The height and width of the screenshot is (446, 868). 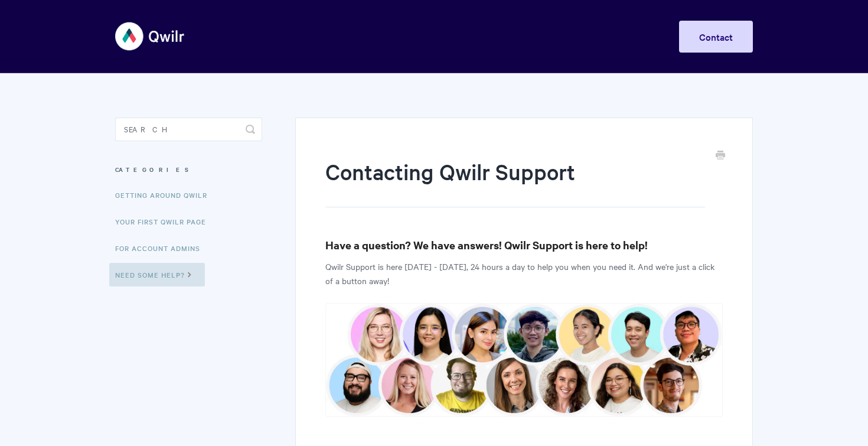 What do you see at coordinates (524, 360) in the screenshot?
I see `img: file-sbiJv63vfu.png` at bounding box center [524, 360].